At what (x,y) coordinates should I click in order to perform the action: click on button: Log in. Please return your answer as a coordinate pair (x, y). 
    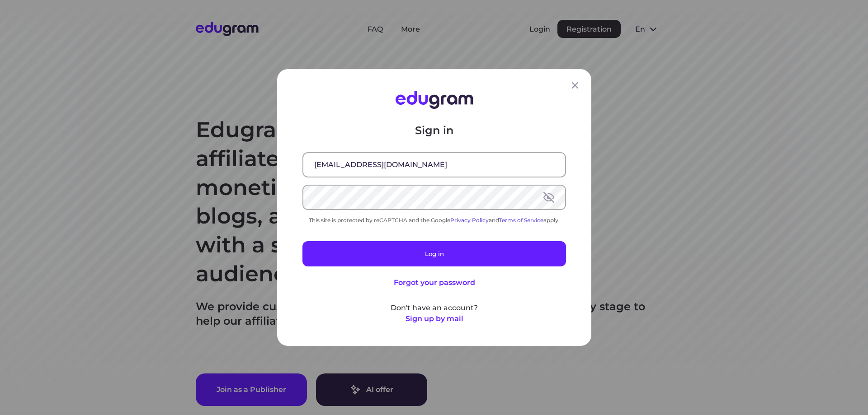
    Looking at the image, I should click on (434, 254).